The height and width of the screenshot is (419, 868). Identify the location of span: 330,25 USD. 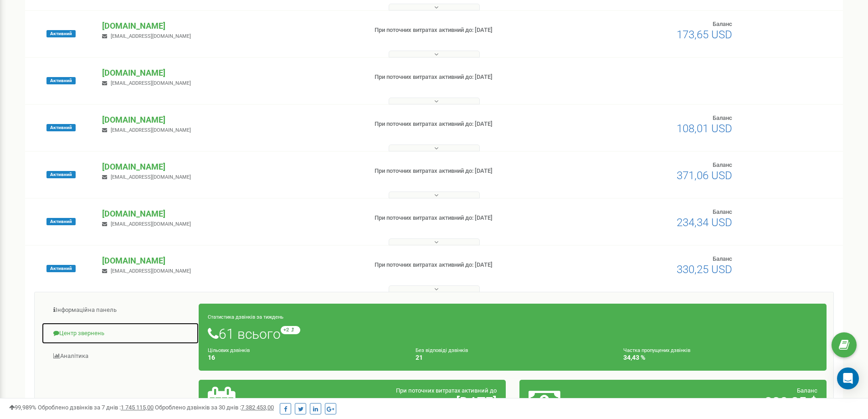
(704, 269).